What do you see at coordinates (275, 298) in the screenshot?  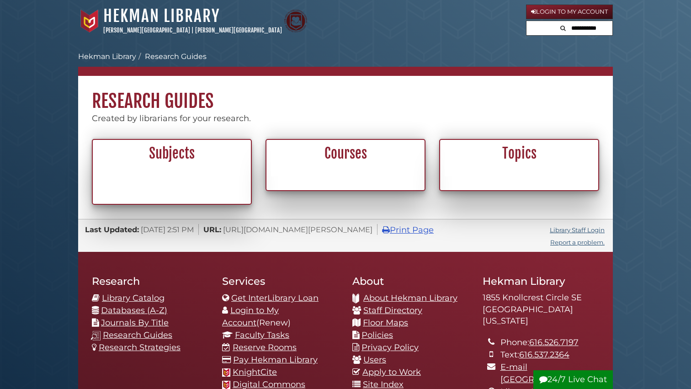 I see `a: Get InterLibrary Loan` at bounding box center [275, 298].